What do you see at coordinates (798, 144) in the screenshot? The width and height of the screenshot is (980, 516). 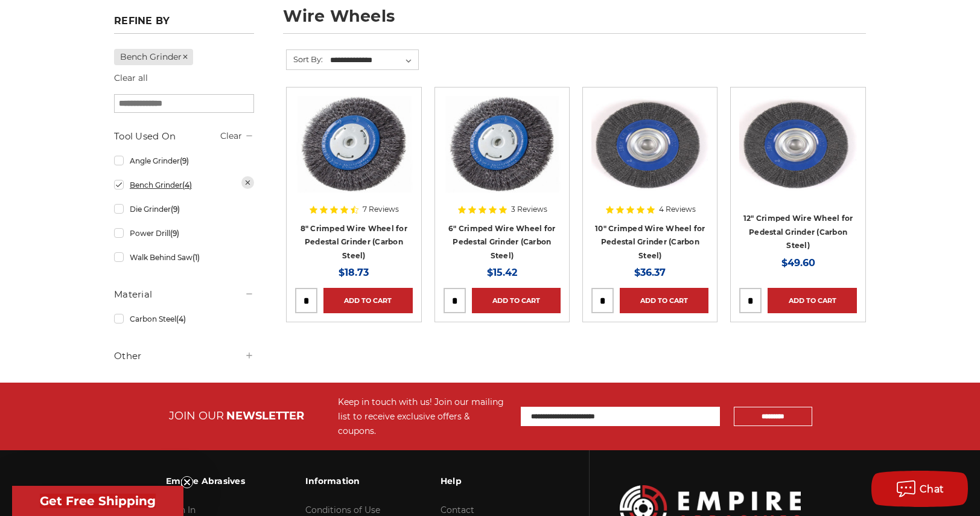 I see `img: 12" Crimped Wire Wheel for Pedestal Grinder` at bounding box center [798, 144].